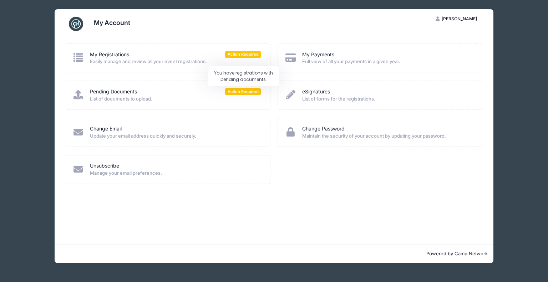 The height and width of the screenshot is (282, 548). What do you see at coordinates (316, 92) in the screenshot?
I see `a: eSignatures` at bounding box center [316, 92].